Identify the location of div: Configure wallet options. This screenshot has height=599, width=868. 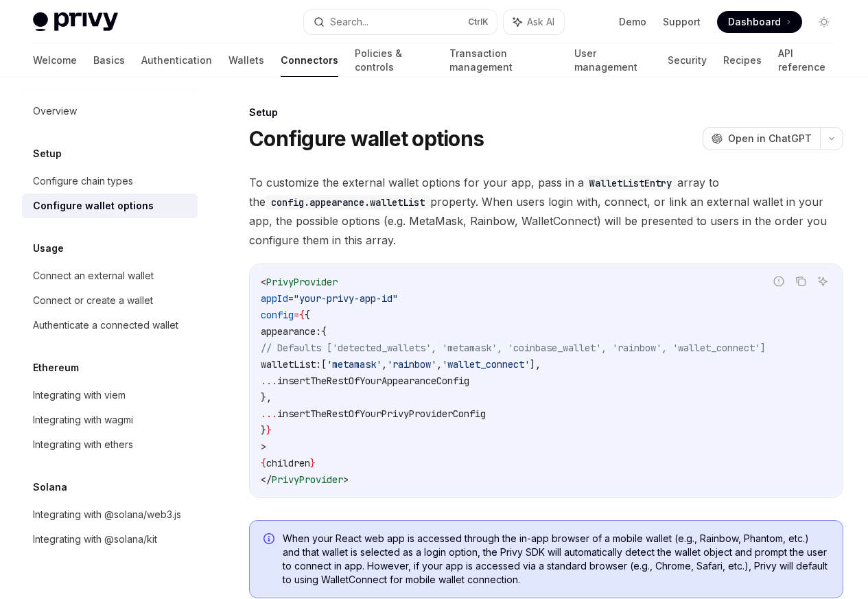
(93, 206).